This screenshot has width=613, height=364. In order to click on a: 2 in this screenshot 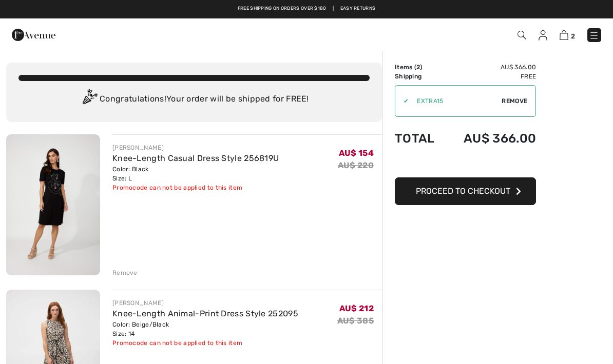, I will do `click(567, 35)`.